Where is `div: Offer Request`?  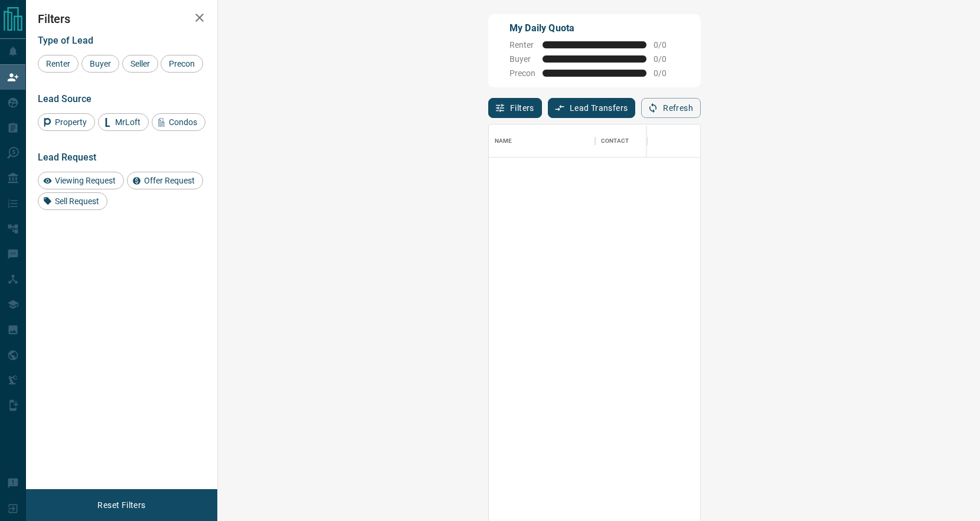
div: Offer Request is located at coordinates (164, 181).